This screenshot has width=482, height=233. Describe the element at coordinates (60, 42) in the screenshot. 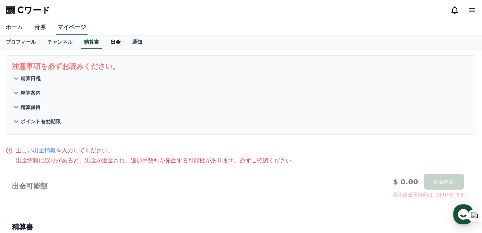

I see `font: チャンネル` at that location.